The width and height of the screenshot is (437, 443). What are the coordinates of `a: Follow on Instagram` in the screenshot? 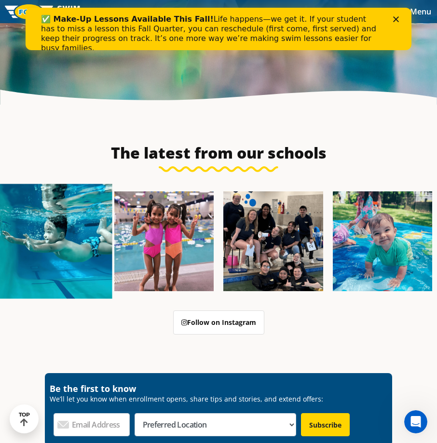 It's located at (218, 323).